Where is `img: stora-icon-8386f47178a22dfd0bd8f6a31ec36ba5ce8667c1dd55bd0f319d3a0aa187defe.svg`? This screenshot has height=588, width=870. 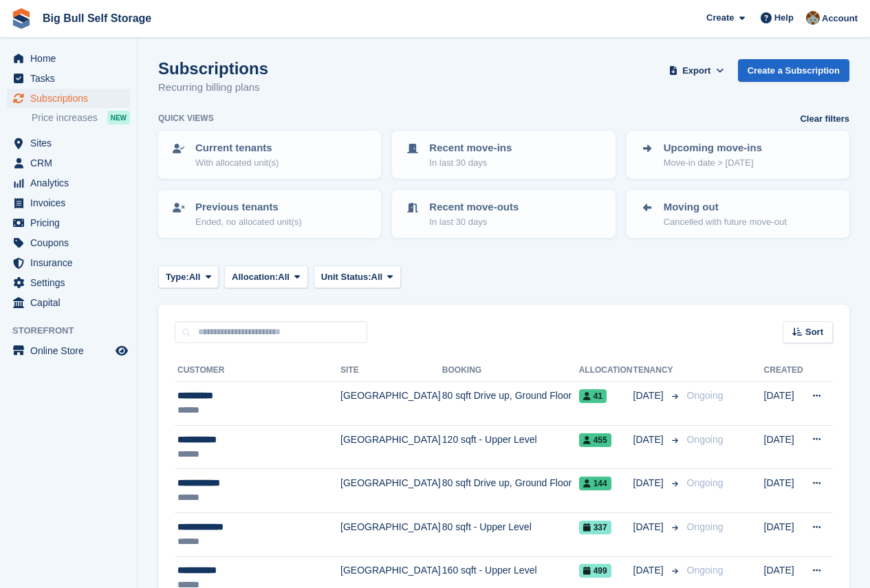
img: stora-icon-8386f47178a22dfd0bd8f6a31ec36ba5ce8667c1dd55bd0f319d3a0aa187defe.svg is located at coordinates (22, 19).